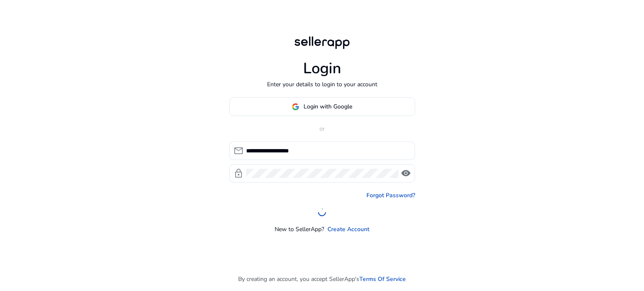 The image size is (644, 291). I want to click on span: visibility, so click(406, 173).